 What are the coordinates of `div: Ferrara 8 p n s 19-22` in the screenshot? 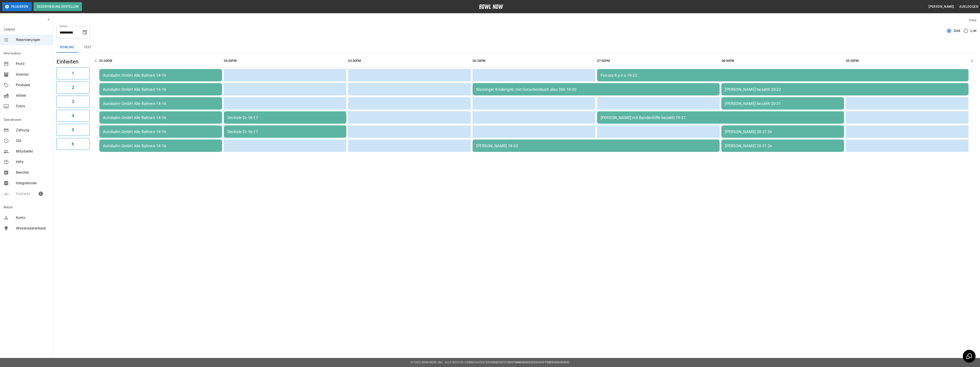 It's located at (782, 75).